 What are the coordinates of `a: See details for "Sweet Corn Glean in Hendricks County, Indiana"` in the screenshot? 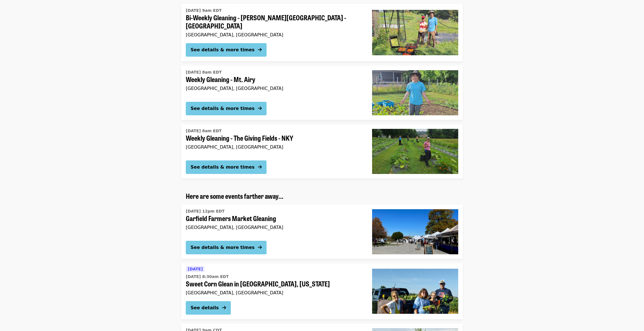 It's located at (322, 291).